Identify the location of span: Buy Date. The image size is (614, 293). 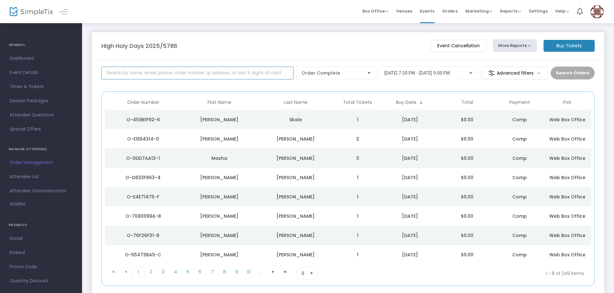
(406, 102).